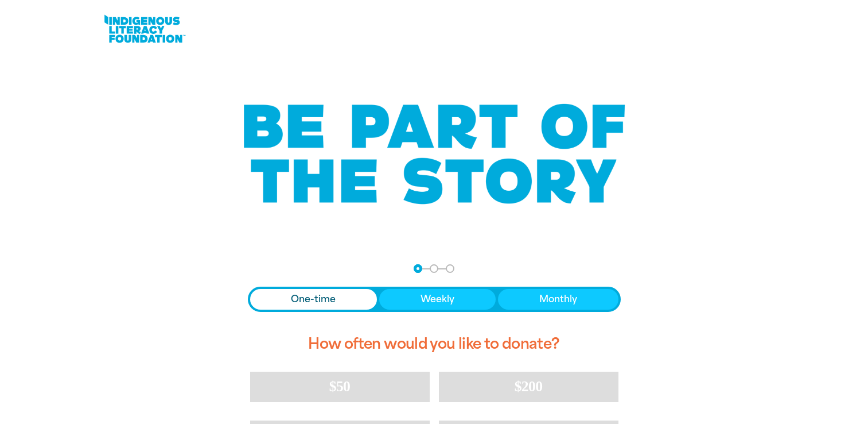  Describe the element at coordinates (528, 387) in the screenshot. I see `button: $200` at that location.